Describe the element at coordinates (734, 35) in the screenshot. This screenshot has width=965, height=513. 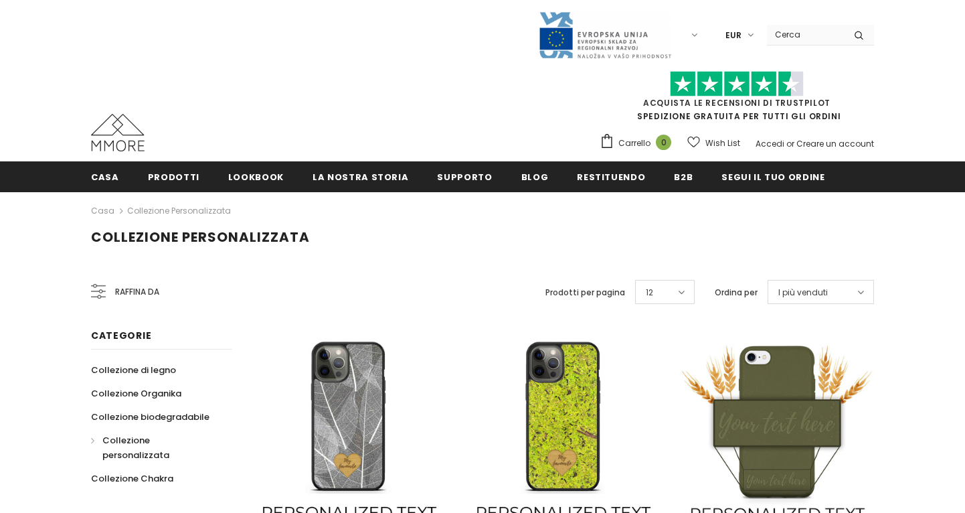
I see `span: EUR` at that location.